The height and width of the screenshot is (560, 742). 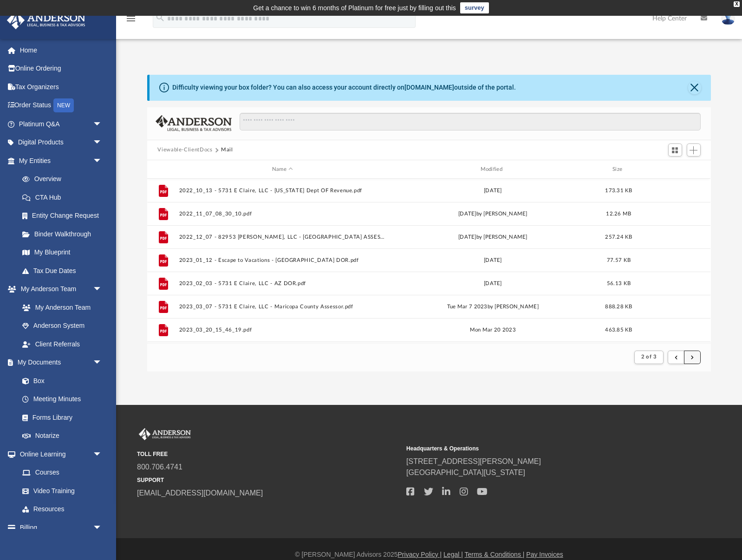 I want to click on a: My Anderson Team, so click(x=60, y=307).